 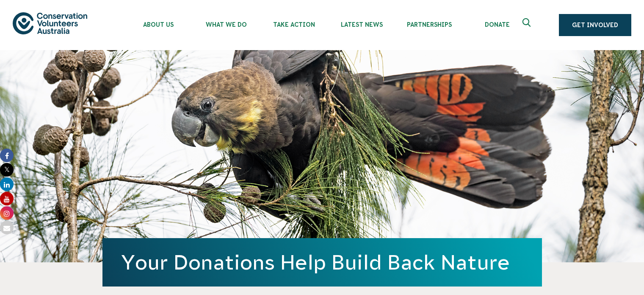 What do you see at coordinates (528, 25) in the screenshot?
I see `button: Expand search box Close search box` at bounding box center [528, 25].